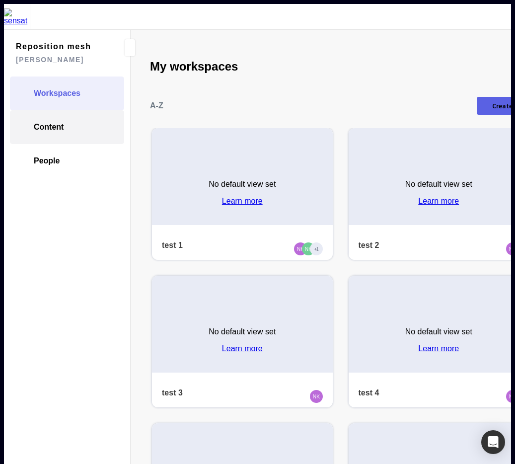 This screenshot has width=515, height=464. Describe the element at coordinates (67, 93) in the screenshot. I see `a: Workspaces` at that location.